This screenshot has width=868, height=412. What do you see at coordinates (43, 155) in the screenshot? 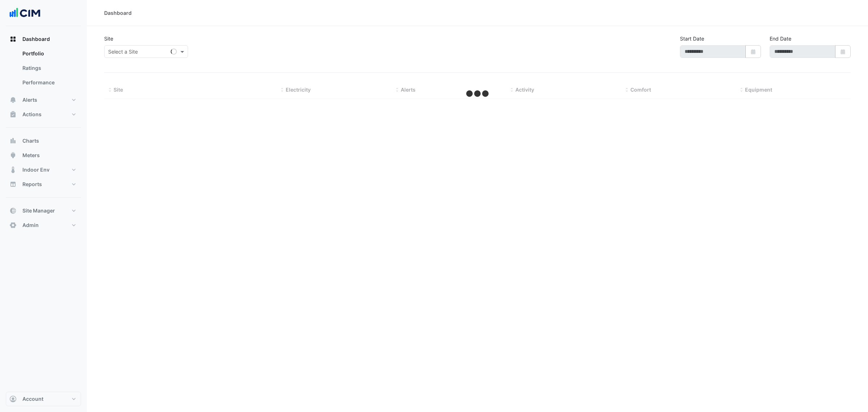
I see `button: Meters` at bounding box center [43, 155].